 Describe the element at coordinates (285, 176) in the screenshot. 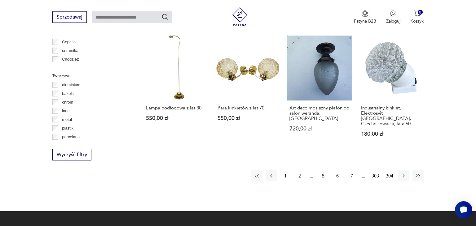

I see `button: 1` at that location.